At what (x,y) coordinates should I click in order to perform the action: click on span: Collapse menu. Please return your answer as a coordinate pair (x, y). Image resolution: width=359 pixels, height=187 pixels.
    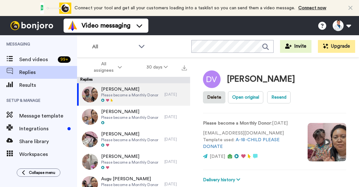
    Looking at the image, I should click on (42, 173).